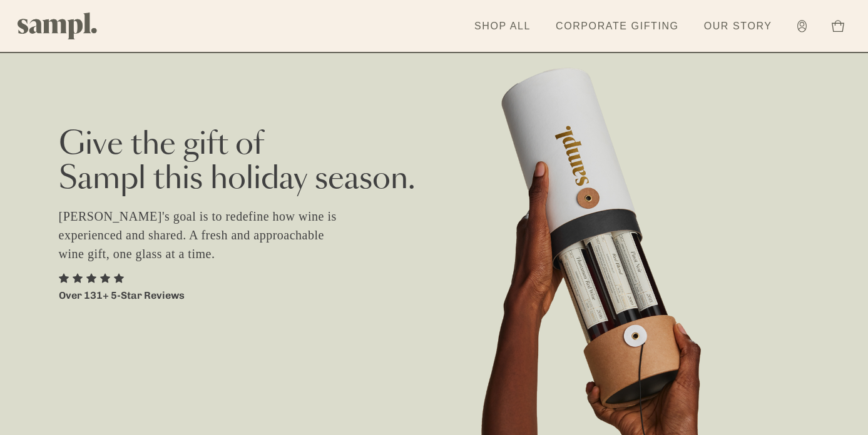 The height and width of the screenshot is (435, 868). Describe the element at coordinates (121, 296) in the screenshot. I see `p: Over 131+ 5-Star Reviews` at that location.